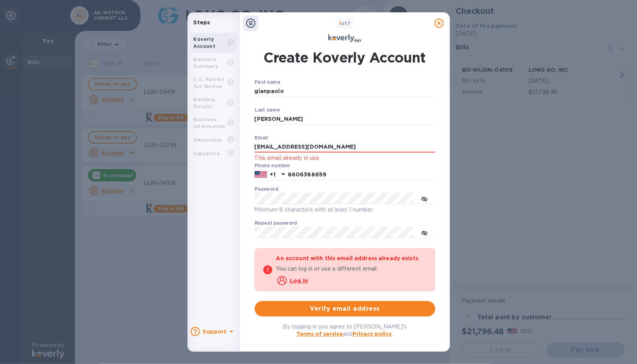  Describe the element at coordinates (202, 22) in the screenshot. I see `b: Steps` at that location.